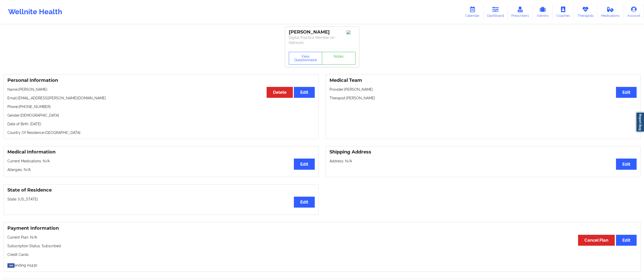  What do you see at coordinates (322, 246) in the screenshot?
I see `p: Subscription Status: Subscribed` at bounding box center [322, 246].